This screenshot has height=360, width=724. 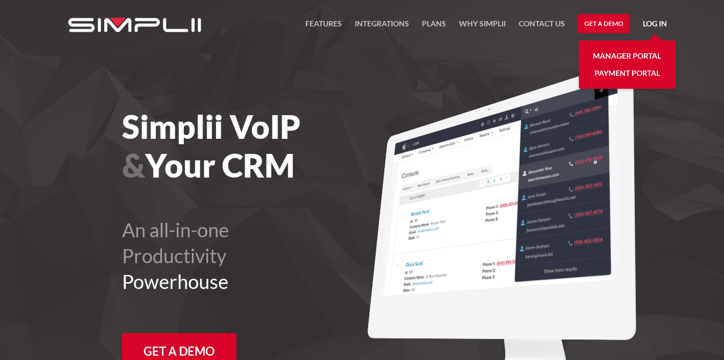 I want to click on a: Contact US, so click(x=542, y=27).